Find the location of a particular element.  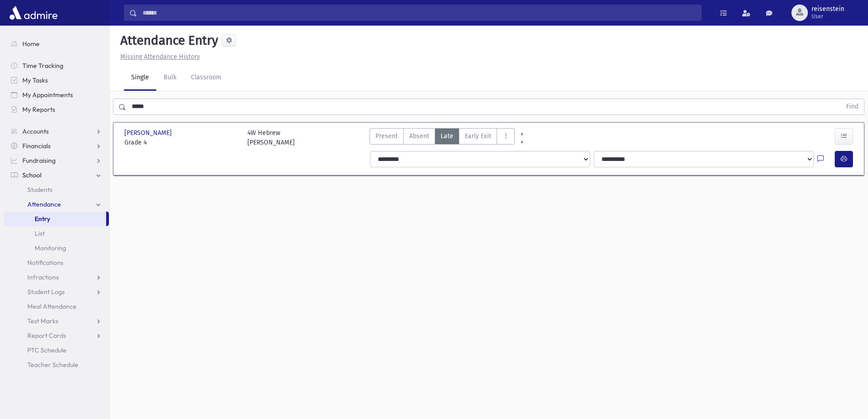

a: Teacher Schedule is located at coordinates (56, 365).